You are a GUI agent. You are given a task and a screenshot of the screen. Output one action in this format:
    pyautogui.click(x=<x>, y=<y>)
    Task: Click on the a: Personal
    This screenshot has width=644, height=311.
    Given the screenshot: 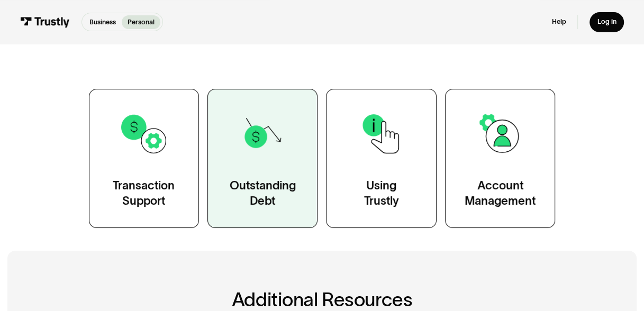 What is the action you would take?
    pyautogui.click(x=140, y=22)
    